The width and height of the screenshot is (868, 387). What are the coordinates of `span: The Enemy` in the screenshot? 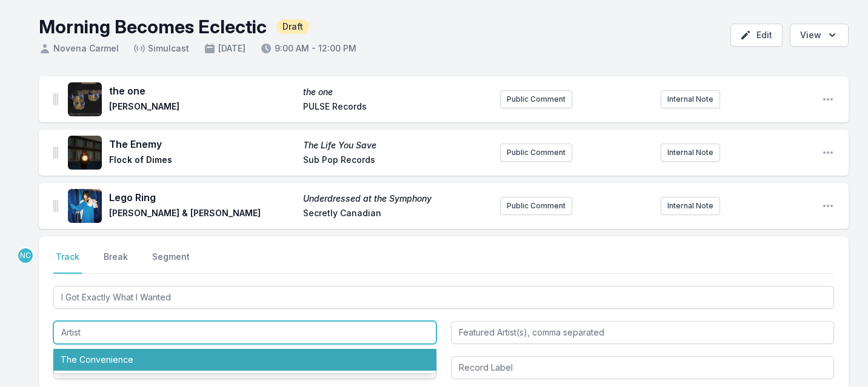 It's located at (202, 144).